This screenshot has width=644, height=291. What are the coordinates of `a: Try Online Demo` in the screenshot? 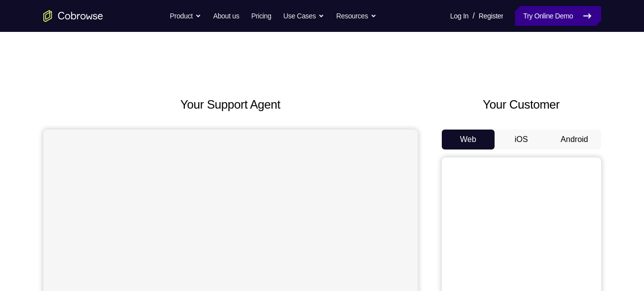 It's located at (558, 16).